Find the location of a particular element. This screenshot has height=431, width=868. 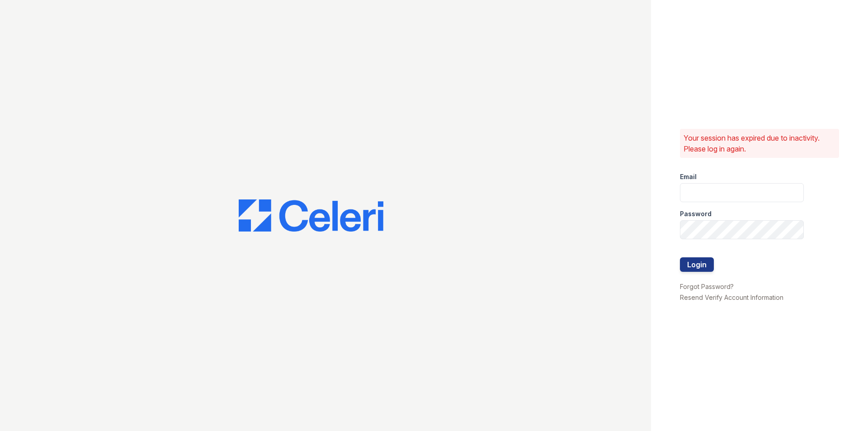

img: CE_Logo_Blue-a8612792a0a2168367f1c8372b55b34899dd931a85d93a1a3d3e32e68fde9ad4.png is located at coordinates (311, 216).